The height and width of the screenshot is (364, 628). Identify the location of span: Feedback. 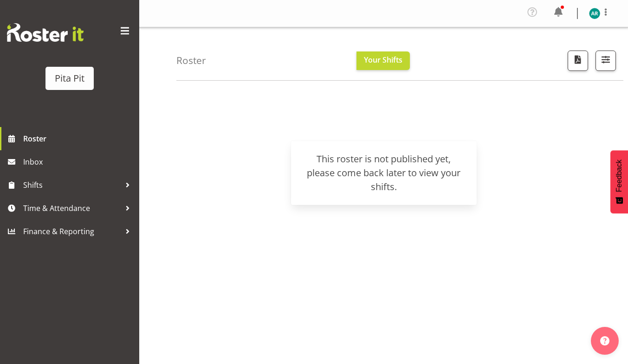
(619, 176).